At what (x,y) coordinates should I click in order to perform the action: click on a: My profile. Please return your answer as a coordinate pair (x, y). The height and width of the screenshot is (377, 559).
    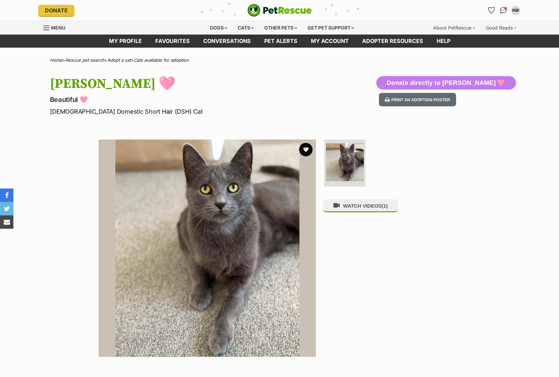
    Looking at the image, I should click on (125, 41).